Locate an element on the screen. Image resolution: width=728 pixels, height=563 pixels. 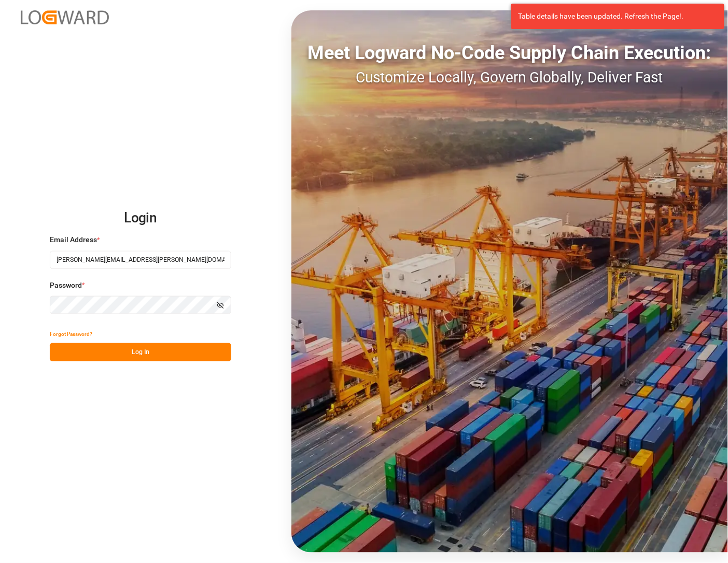
div: Table details have been updated. Refresh the Page!. is located at coordinates (614, 16).